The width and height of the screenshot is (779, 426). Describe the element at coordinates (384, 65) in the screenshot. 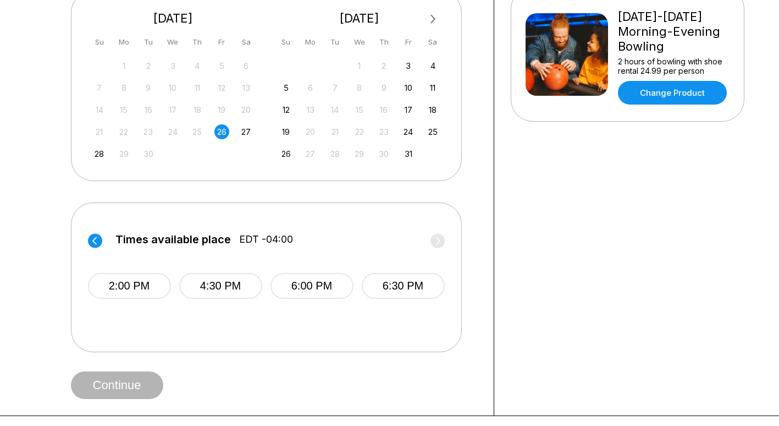

I see `div: Not available Thursday, October 2nd, 2025` at that location.